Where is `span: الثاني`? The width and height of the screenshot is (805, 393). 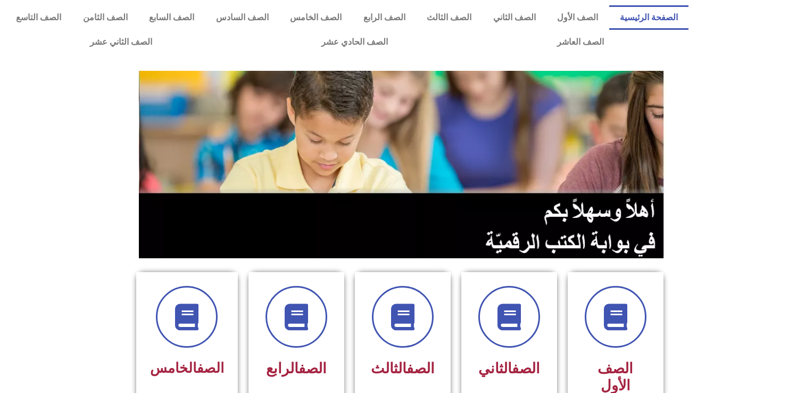 span: الثاني is located at coordinates (509, 368).